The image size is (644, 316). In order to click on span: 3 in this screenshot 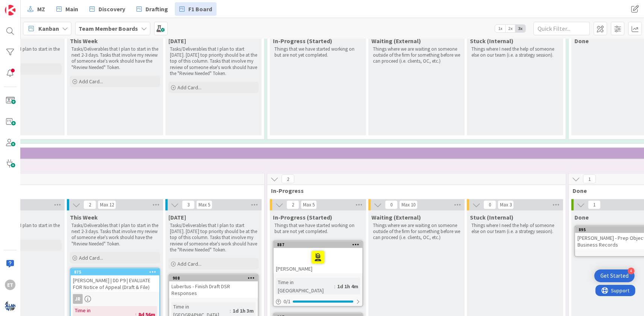, I will do `click(188, 205)`.